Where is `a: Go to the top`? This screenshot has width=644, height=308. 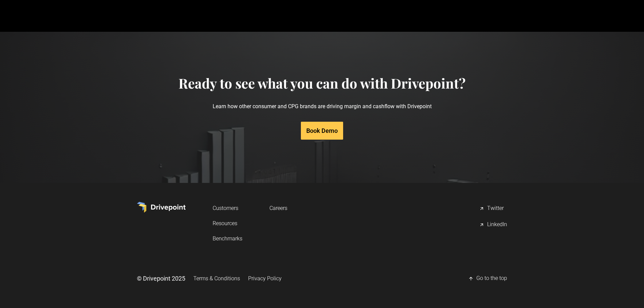 a: Go to the top is located at coordinates (487, 279).